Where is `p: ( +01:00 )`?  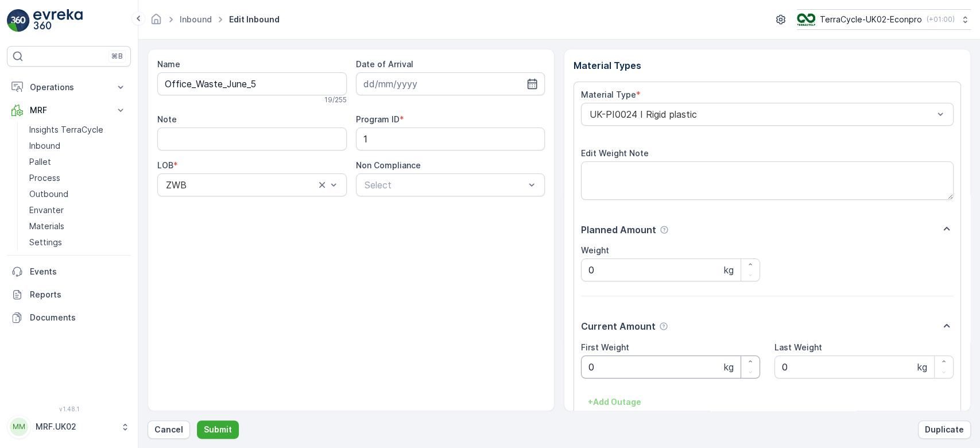 p: ( +01:00 ) is located at coordinates (940, 19).